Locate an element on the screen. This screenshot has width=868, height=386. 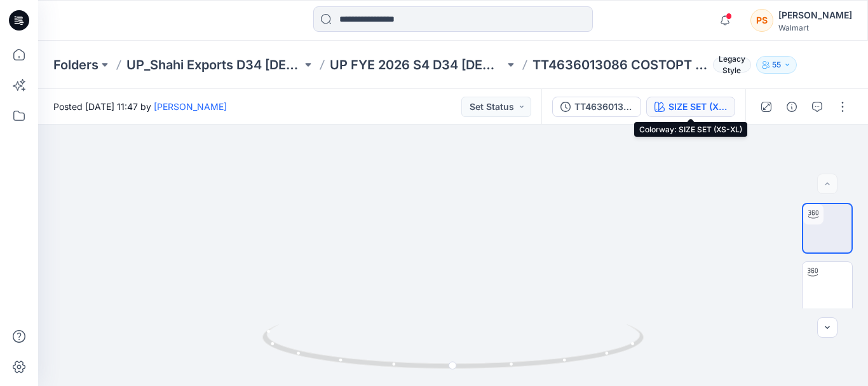
div: PS is located at coordinates (762, 20).